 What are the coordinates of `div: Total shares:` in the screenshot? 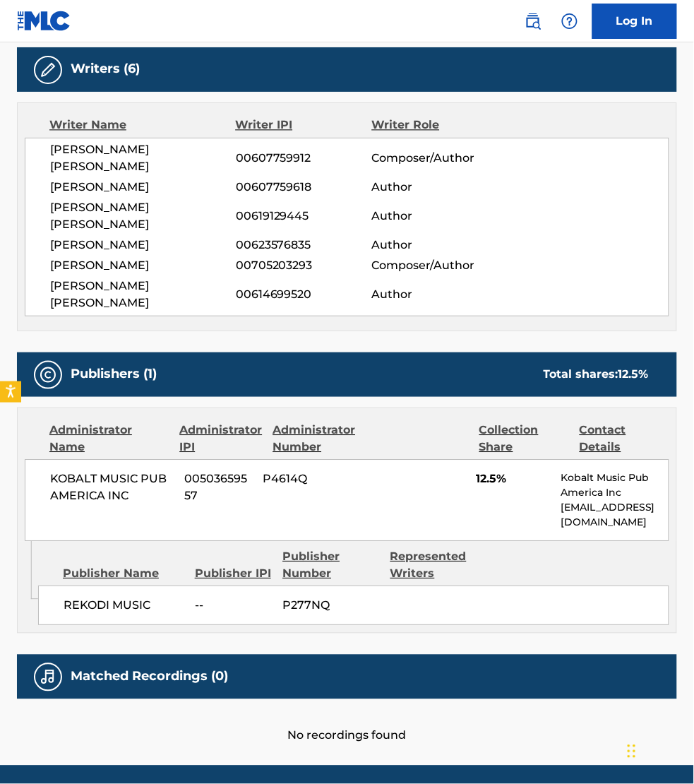 It's located at (595, 375).